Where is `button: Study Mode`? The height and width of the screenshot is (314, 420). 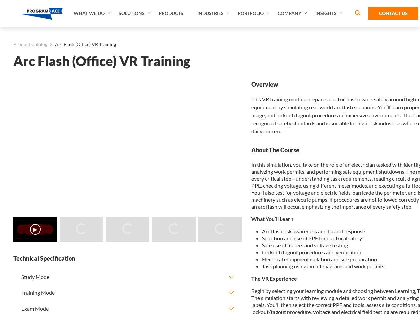 button: Study Mode is located at coordinates (127, 277).